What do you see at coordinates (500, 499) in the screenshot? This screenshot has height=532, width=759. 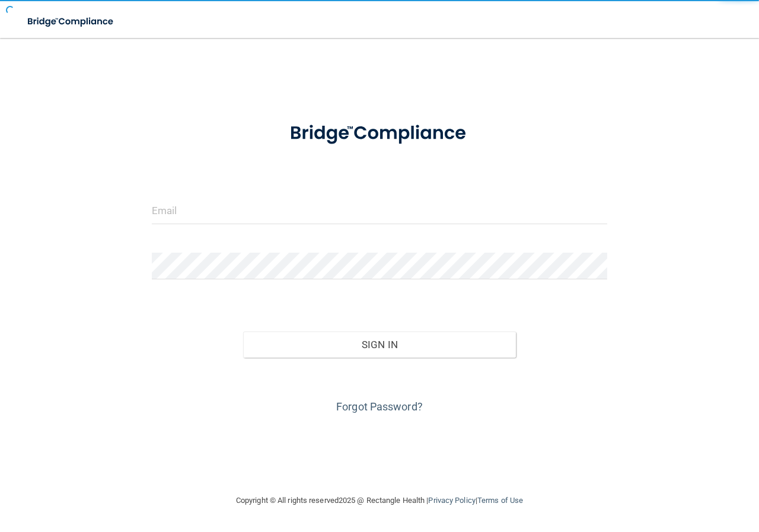 I see `a: Terms of Use` at bounding box center [500, 499].